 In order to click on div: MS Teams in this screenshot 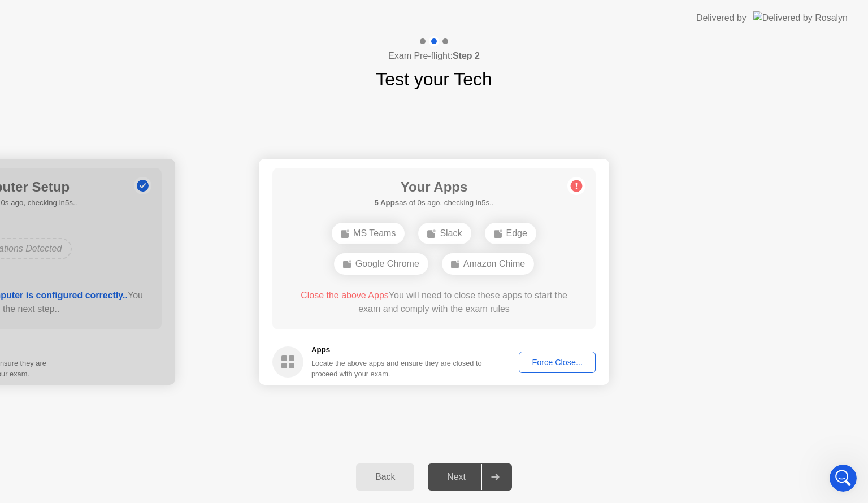, I will do `click(368, 233)`.